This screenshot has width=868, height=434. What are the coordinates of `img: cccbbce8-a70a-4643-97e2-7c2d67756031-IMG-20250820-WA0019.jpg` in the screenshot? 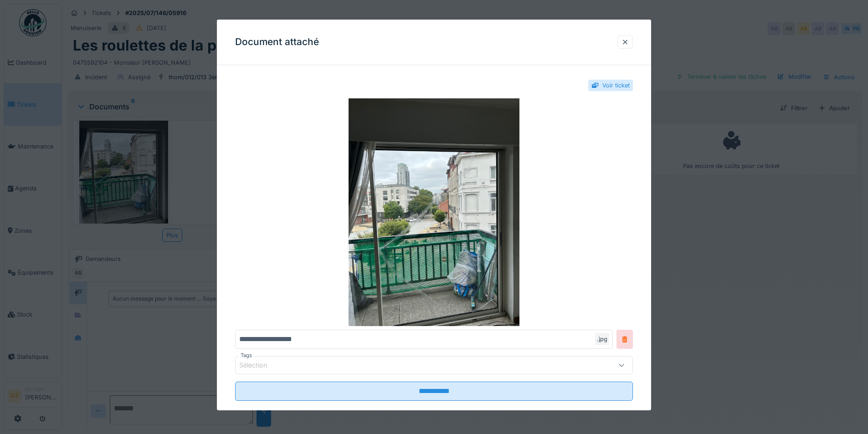 It's located at (434, 212).